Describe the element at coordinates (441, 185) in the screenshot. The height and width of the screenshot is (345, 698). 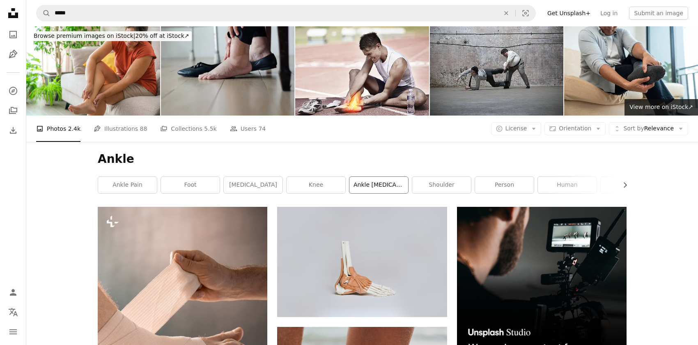
I see `a: shoulder` at that location.